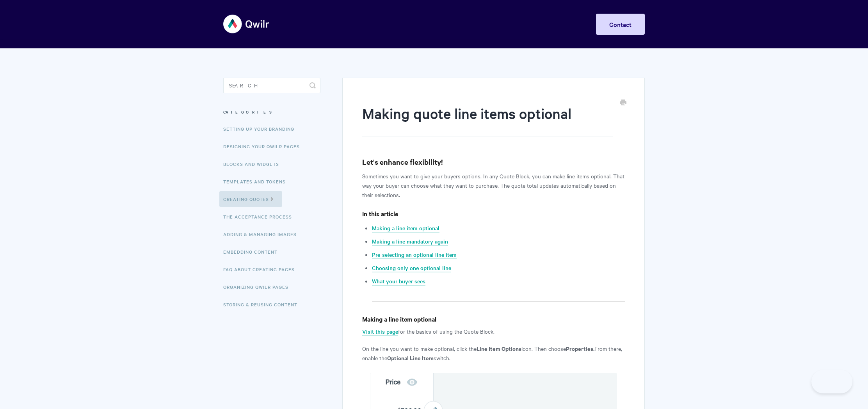 Image resolution: width=868 pixels, height=409 pixels. What do you see at coordinates (499, 348) in the screenshot?
I see `strong: Line Item Options` at bounding box center [499, 348].